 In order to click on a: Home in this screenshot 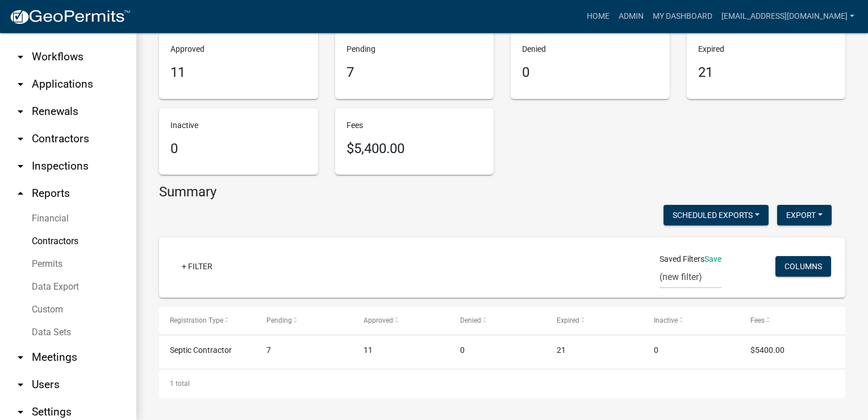, I will do `click(598, 16)`.